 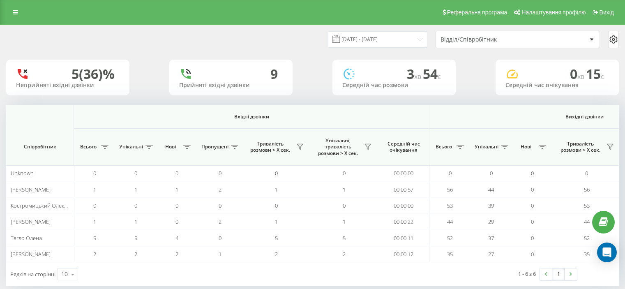 I want to click on span: Середній час очікування, so click(x=404, y=147).